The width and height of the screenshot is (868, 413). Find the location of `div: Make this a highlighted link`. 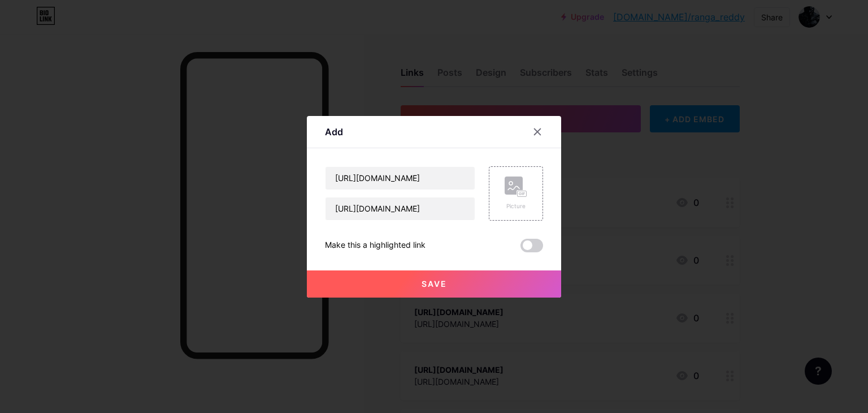

div: Make this a highlighted link is located at coordinates (375, 245).